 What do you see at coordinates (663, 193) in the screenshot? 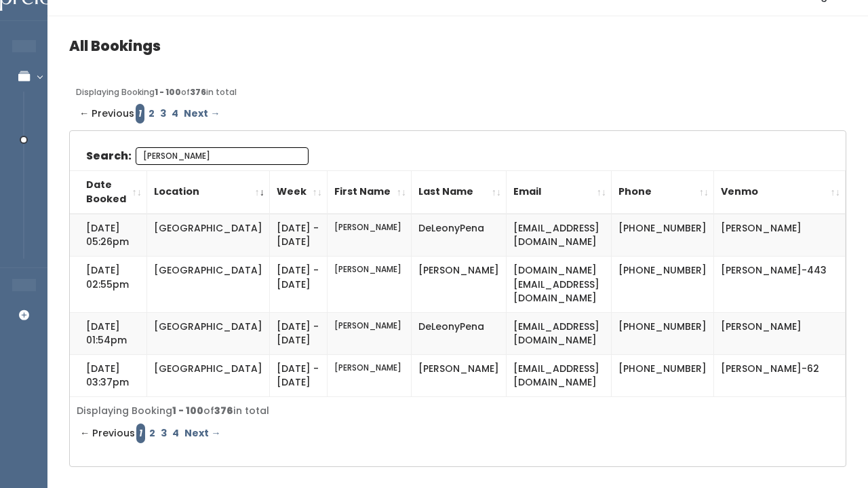
I see `th: Phone: activate to sort column ascending` at bounding box center [663, 193].